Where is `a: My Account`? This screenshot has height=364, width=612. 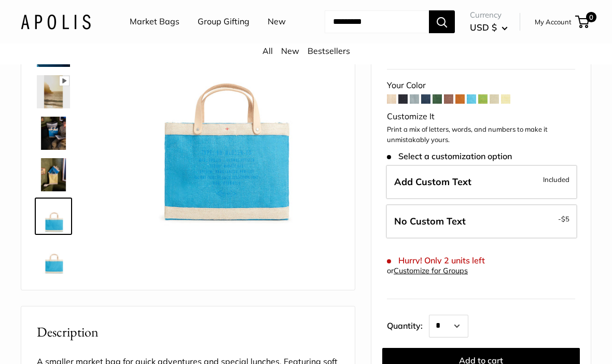 a: My Account is located at coordinates (553, 22).